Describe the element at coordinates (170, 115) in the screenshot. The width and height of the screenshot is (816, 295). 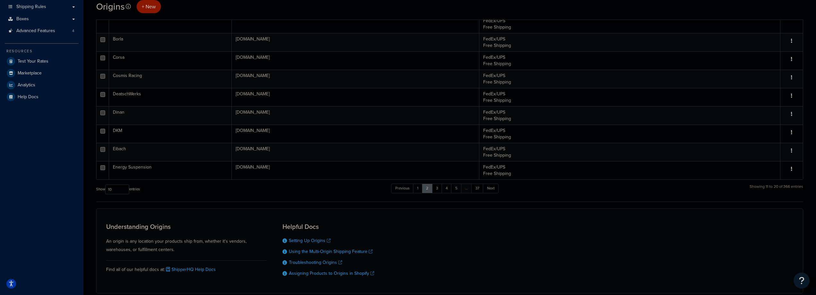
I see `td: Dinan` at that location.